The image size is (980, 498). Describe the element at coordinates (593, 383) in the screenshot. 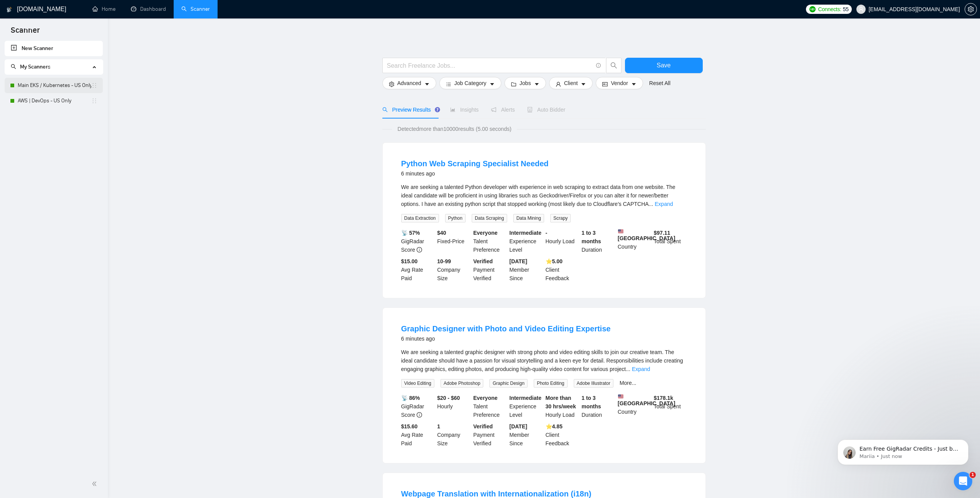

I see `span: Adobe Illustrator` at that location.